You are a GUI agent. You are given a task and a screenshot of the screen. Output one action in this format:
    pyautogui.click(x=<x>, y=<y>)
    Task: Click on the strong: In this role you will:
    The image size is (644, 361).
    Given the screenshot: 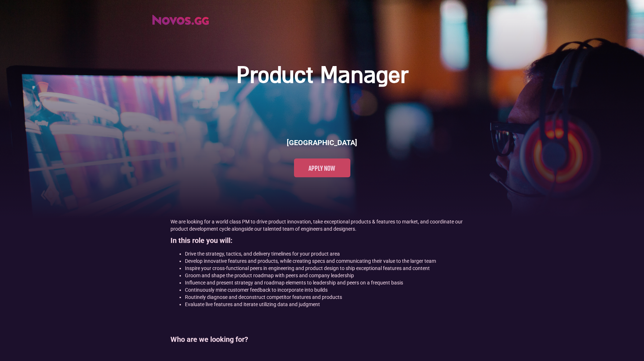 What is the action you would take?
    pyautogui.click(x=202, y=241)
    